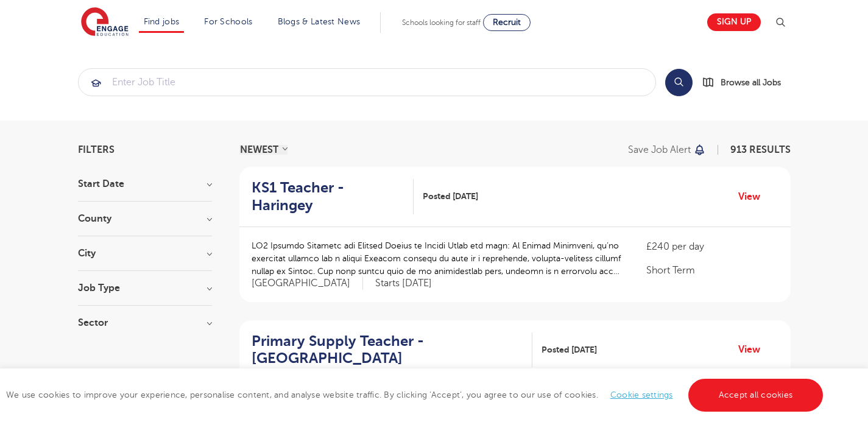 Image resolution: width=868 pixels, height=422 pixels. Describe the element at coordinates (734, 22) in the screenshot. I see `a: Sign up` at that location.